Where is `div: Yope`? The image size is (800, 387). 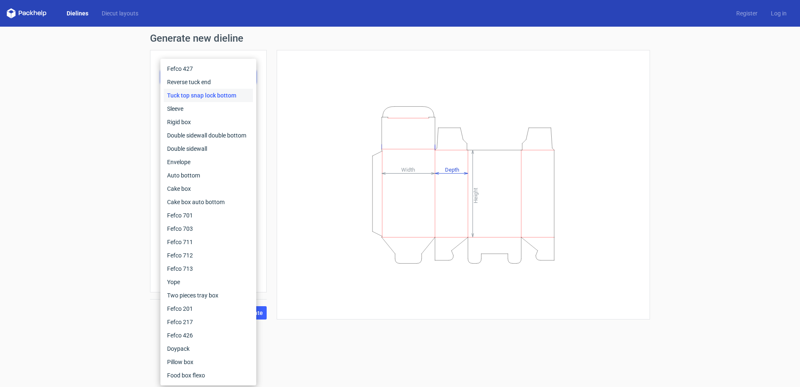 div: Yope is located at coordinates (208, 282).